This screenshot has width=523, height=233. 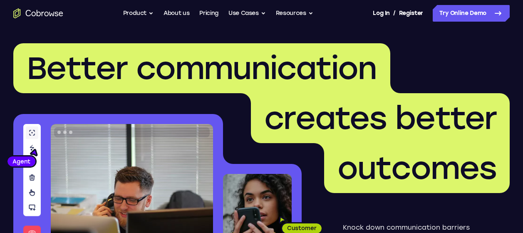 I want to click on button: Use Cases, so click(x=247, y=13).